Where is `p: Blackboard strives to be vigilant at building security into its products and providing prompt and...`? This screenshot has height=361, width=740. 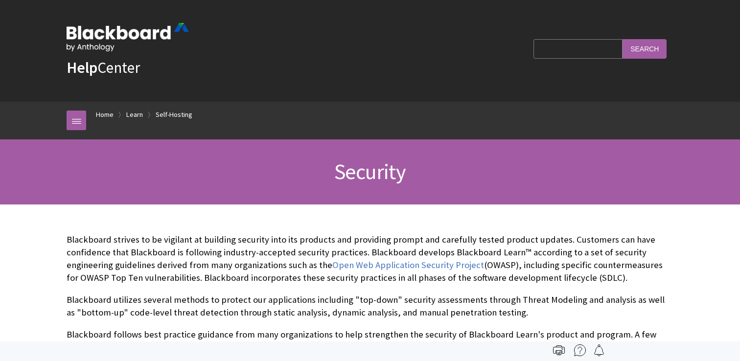
p: Blackboard strives to be vigilant at building security into its products and providing prompt and... is located at coordinates (370, 259).